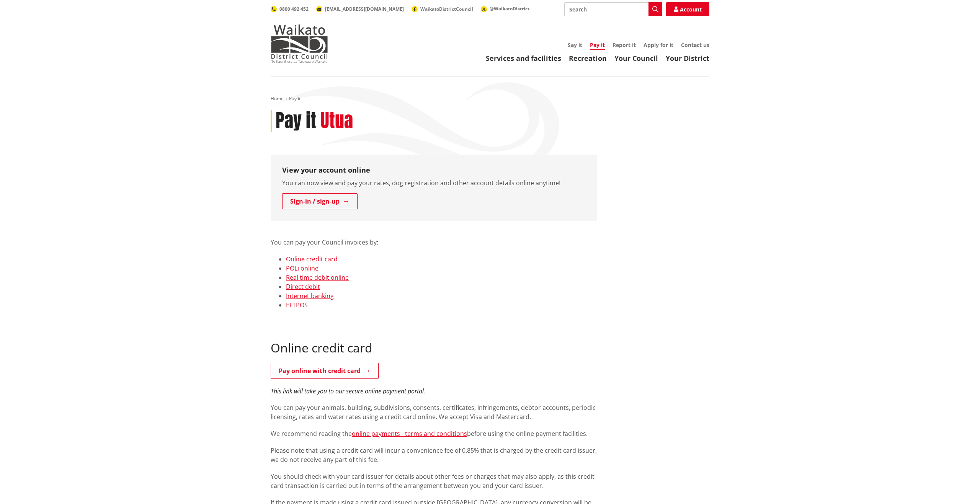 The height and width of the screenshot is (504, 980). I want to click on a: Real time debit online, so click(317, 278).